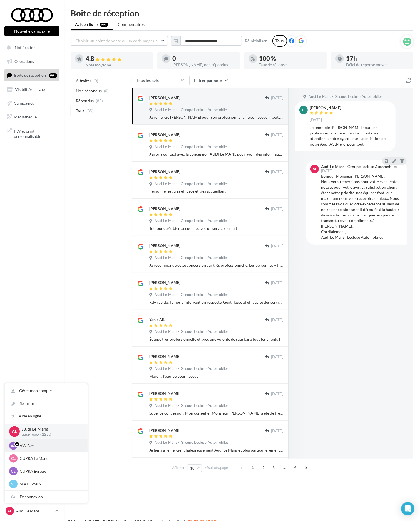 This screenshot has width=420, height=521. Describe the element at coordinates (204, 59) in the screenshot. I see `div: 0` at that location.